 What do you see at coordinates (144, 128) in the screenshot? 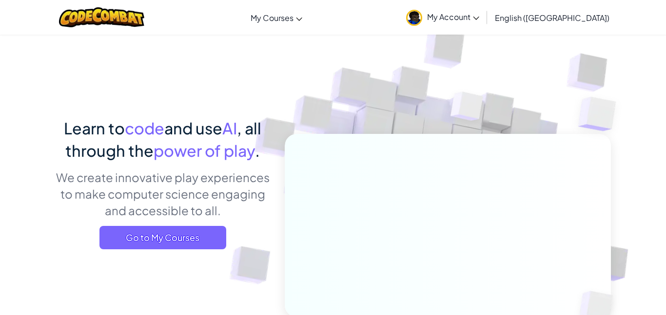
I see `span: code` at bounding box center [144, 128].